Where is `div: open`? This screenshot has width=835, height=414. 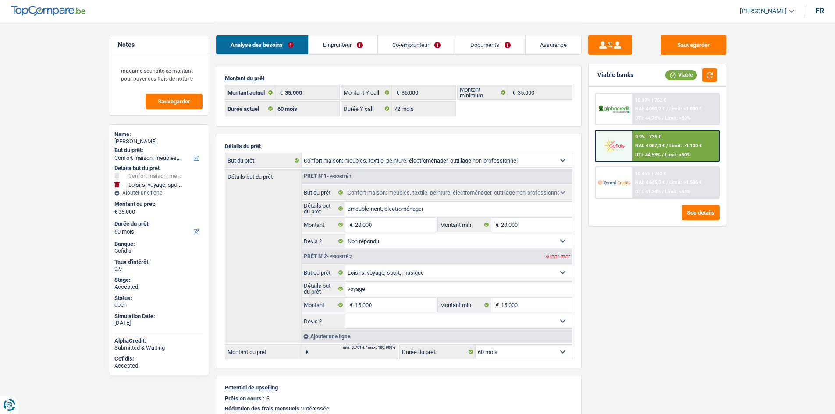 div: open is located at coordinates (159, 305).